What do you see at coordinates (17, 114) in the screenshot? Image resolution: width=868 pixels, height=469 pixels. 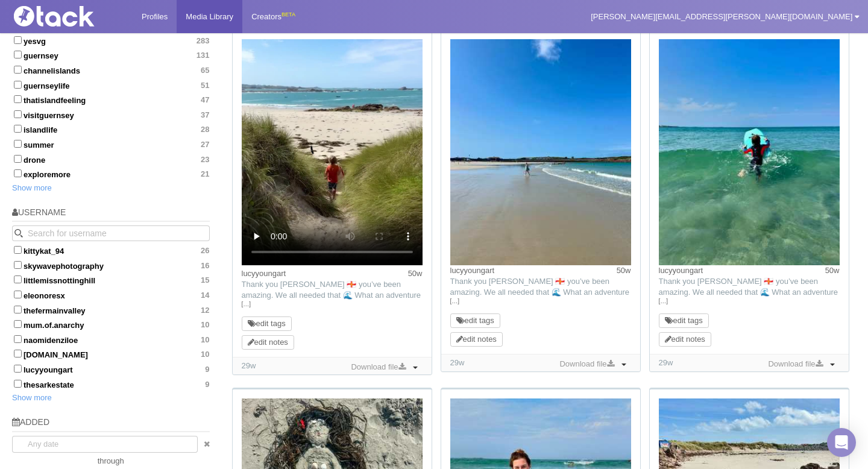 I see `input: visitguernsey37` at bounding box center [17, 114].